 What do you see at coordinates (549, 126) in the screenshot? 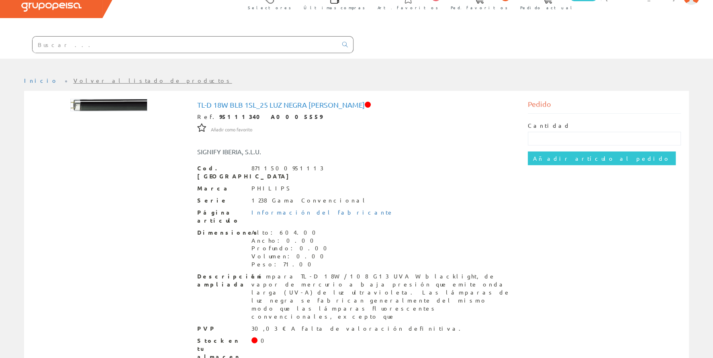
I see `label: Cantidad` at bounding box center [549, 126].